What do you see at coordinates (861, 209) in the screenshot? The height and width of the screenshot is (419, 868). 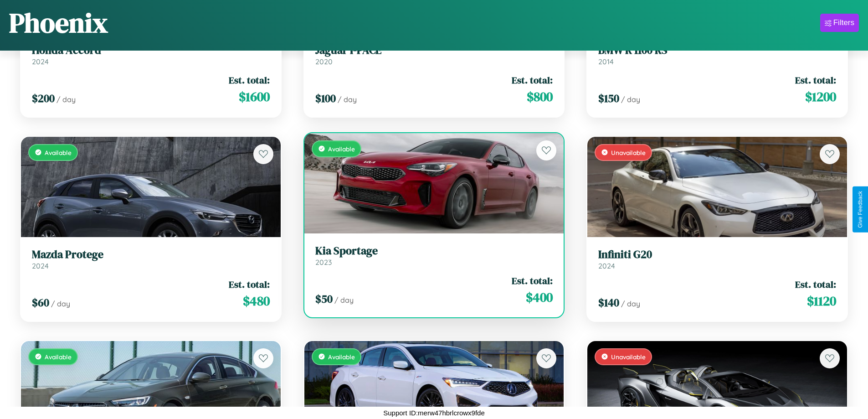 I see `div: Give Feedback` at bounding box center [861, 209].